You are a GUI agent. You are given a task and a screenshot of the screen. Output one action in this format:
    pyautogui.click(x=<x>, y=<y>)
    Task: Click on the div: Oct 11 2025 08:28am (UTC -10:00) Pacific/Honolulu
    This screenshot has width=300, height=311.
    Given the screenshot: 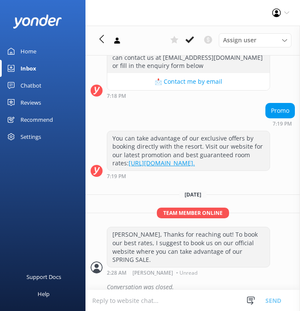 What is the action you would take?
    pyautogui.click(x=189, y=273)
    